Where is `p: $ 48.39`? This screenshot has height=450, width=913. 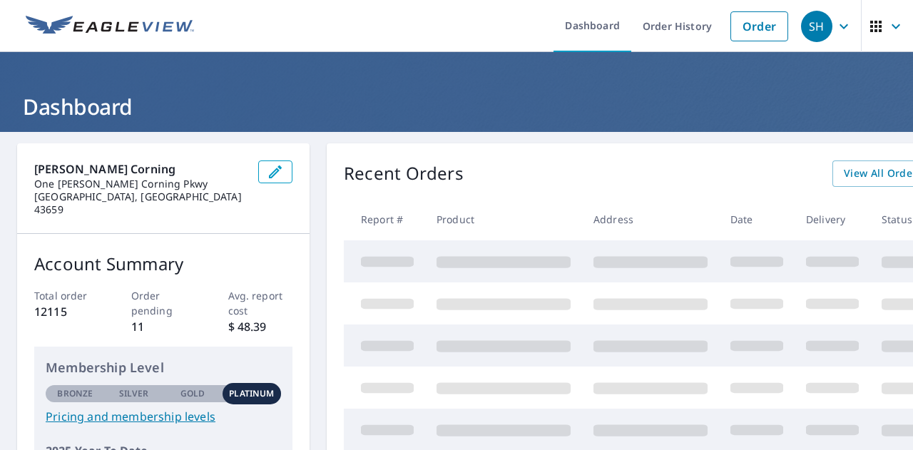 p: $ 48.39 is located at coordinates (260, 327).